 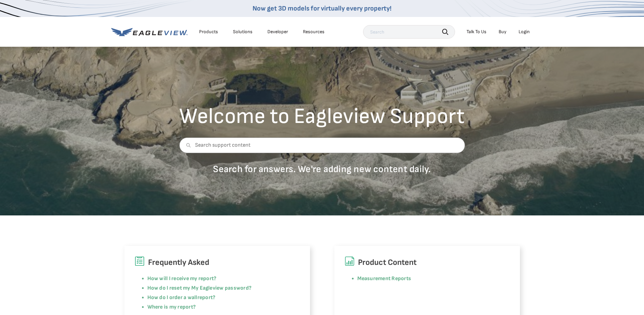 What do you see at coordinates (182, 279) in the screenshot?
I see `a: How will I receive my report?` at bounding box center [182, 279].